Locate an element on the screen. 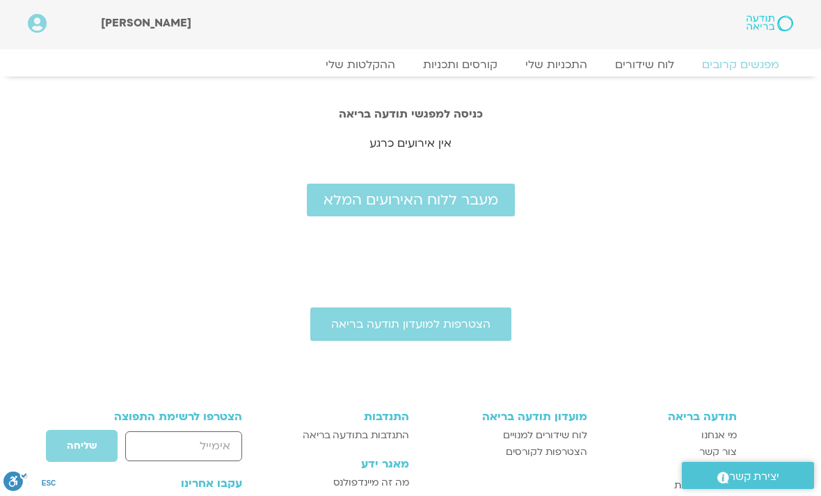  a: מעבר ללוח האירועים המלא is located at coordinates (411, 200).